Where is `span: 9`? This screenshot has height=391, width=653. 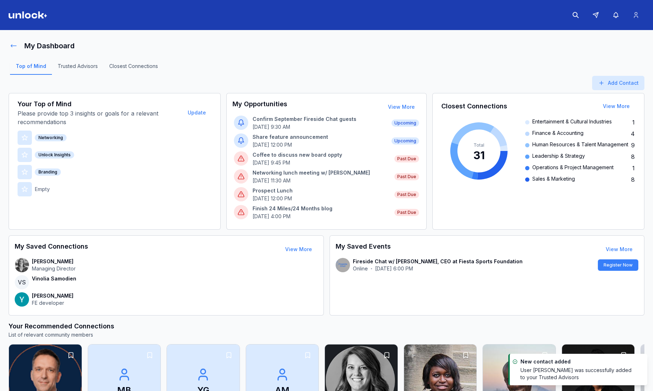 span: 9 is located at coordinates (633, 145).